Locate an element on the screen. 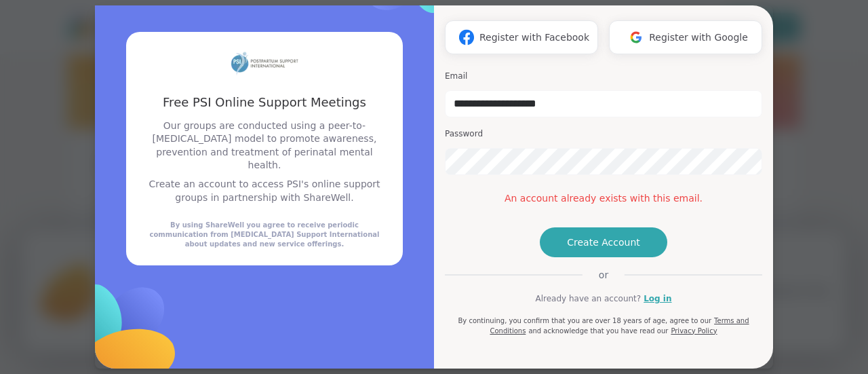 This screenshot has height=374, width=868. img: partner logo is located at coordinates (264, 62).